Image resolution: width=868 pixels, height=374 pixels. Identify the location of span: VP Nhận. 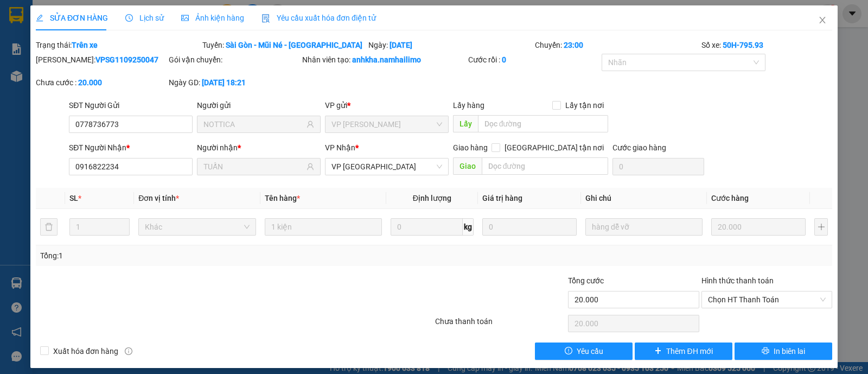
(340, 148).